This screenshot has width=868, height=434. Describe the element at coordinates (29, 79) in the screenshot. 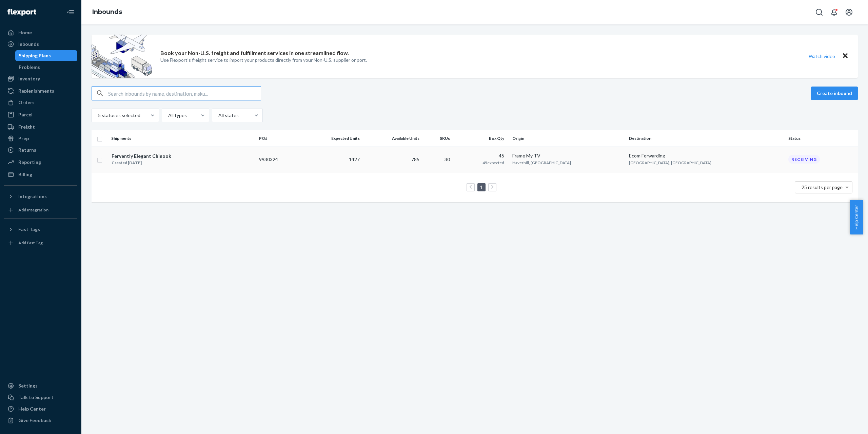

I see `div: Inventory` at that location.